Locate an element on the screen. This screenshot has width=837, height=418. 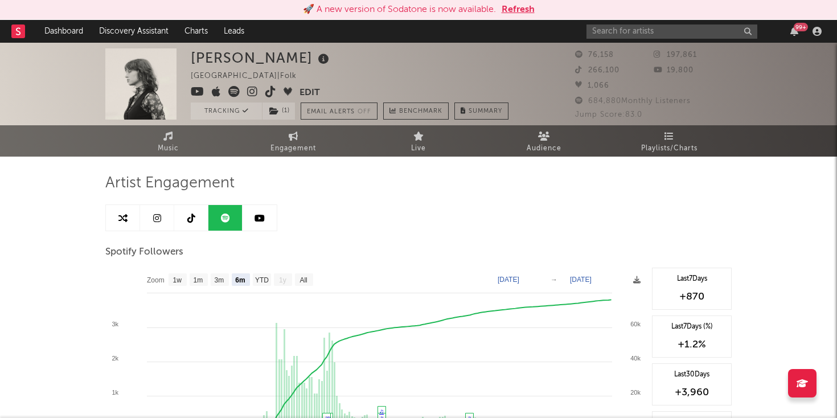
a: Music is located at coordinates (168, 141).